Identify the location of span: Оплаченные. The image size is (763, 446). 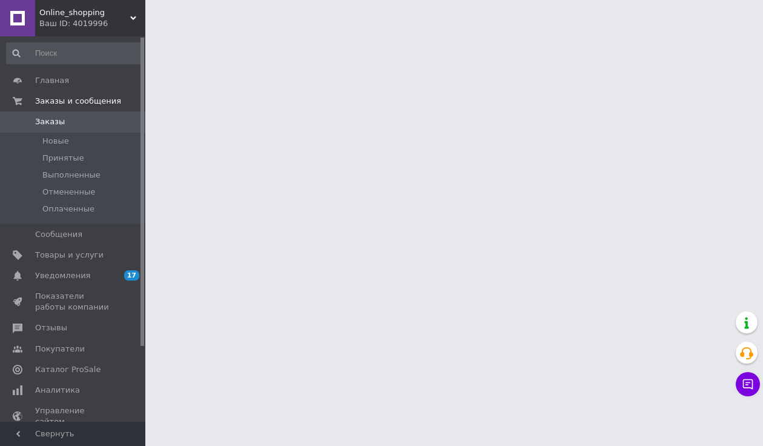
(68, 209).